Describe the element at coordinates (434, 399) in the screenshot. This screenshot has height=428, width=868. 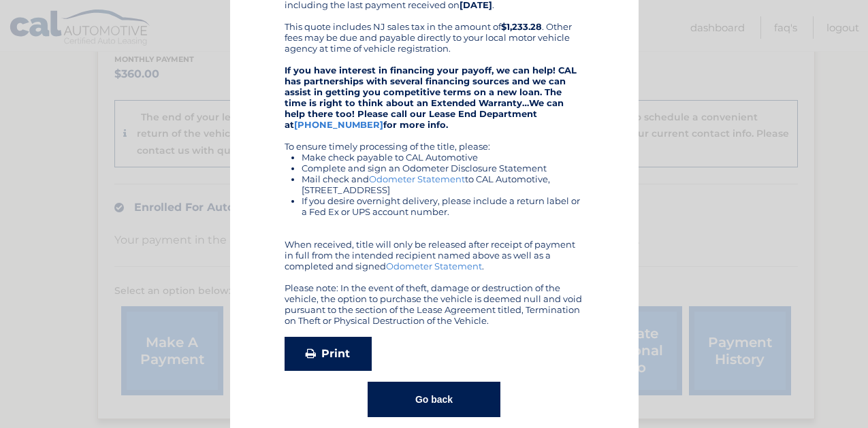
I see `button: Go back` at that location.